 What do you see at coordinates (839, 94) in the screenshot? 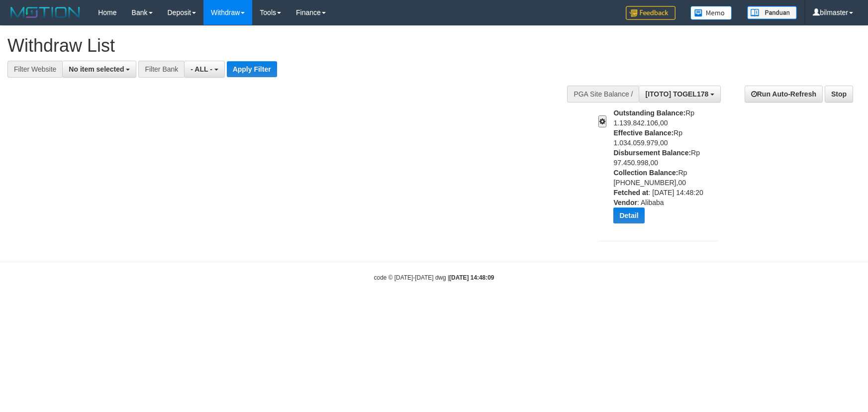
I see `a: Stop` at bounding box center [839, 94].